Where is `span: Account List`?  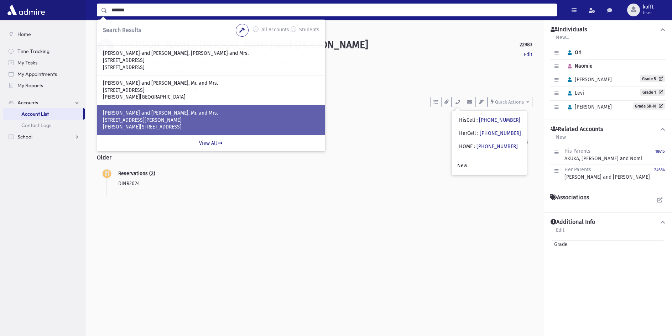 span: Account List is located at coordinates (35, 114).